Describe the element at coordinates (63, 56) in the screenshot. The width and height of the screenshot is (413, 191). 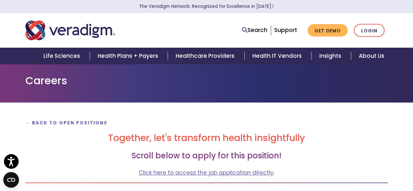
I see `a: Life Sciences` at that location.